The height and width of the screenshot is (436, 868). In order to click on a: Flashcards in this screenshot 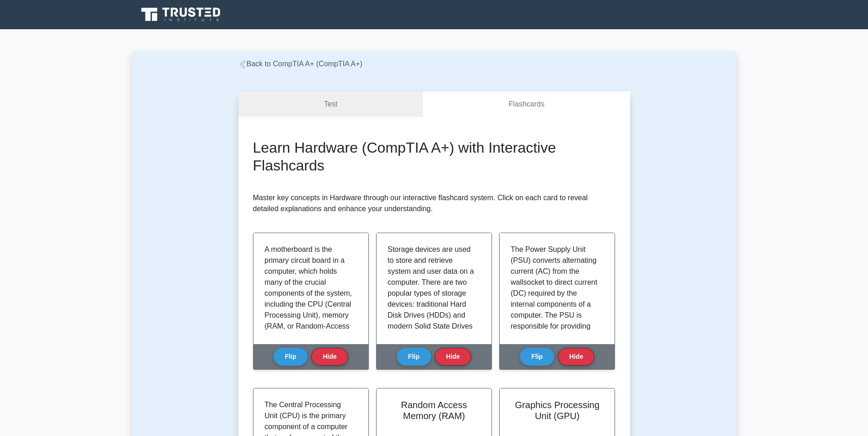, I will do `click(526, 104)`.